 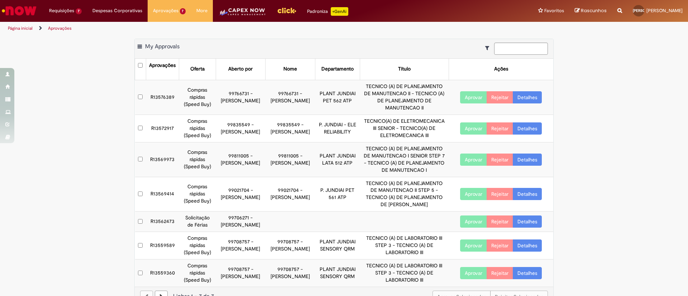 What do you see at coordinates (162, 246) in the screenshot?
I see `td: R13559589` at bounding box center [162, 246].